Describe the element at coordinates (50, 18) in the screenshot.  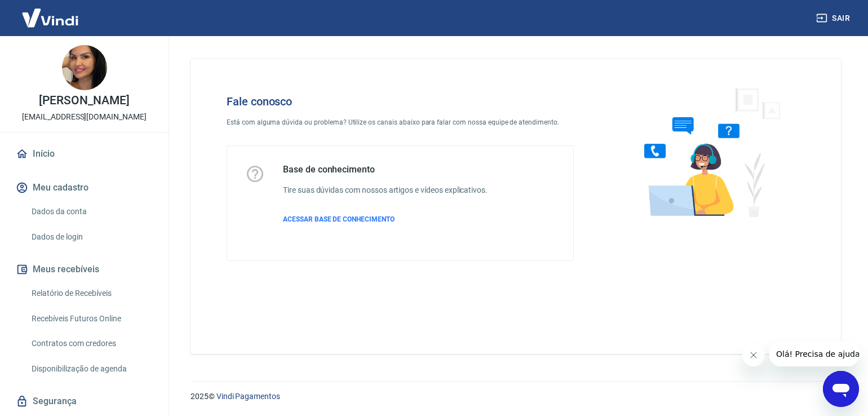
I see `img: Vindi` at that location.